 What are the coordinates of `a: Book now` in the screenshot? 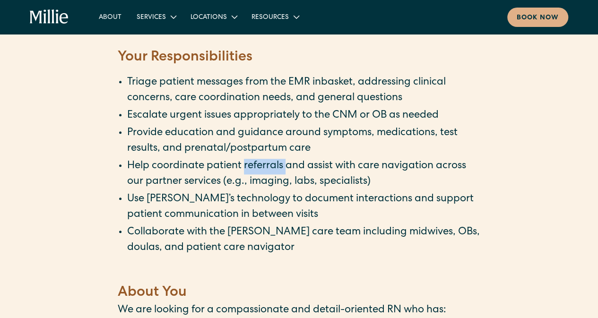 It's located at (537, 17).